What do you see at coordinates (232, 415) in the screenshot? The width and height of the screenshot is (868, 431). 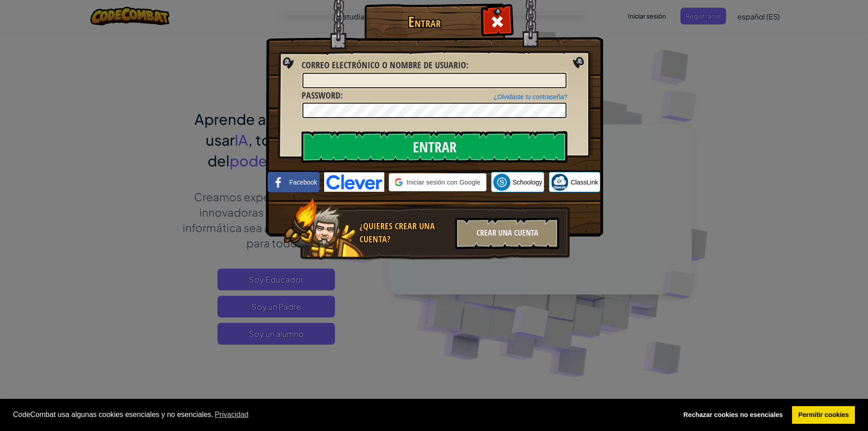 I see `a: learn more about cookies` at bounding box center [232, 415].